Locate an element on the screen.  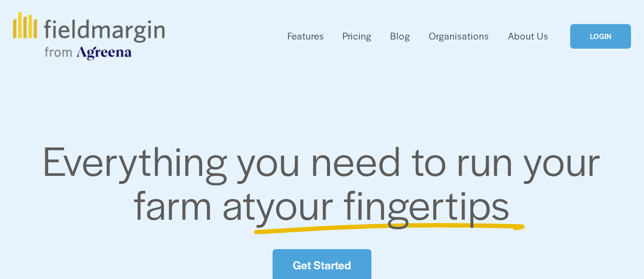
a: Blog is located at coordinates (400, 36).